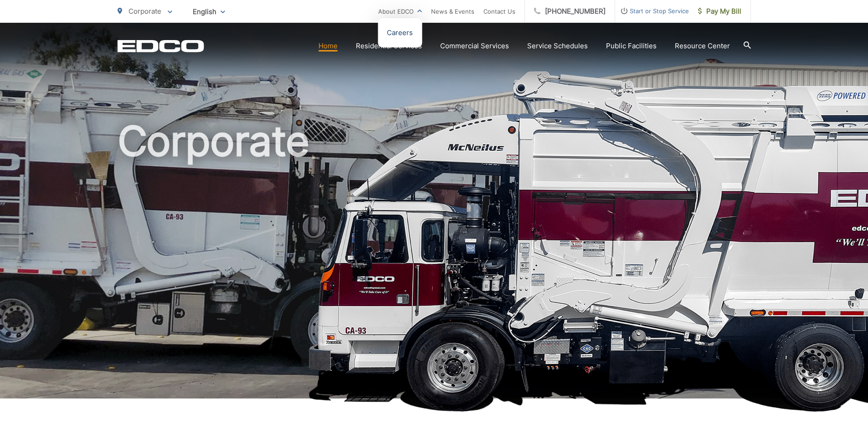 Image resolution: width=868 pixels, height=434 pixels. I want to click on a: Home, so click(328, 46).